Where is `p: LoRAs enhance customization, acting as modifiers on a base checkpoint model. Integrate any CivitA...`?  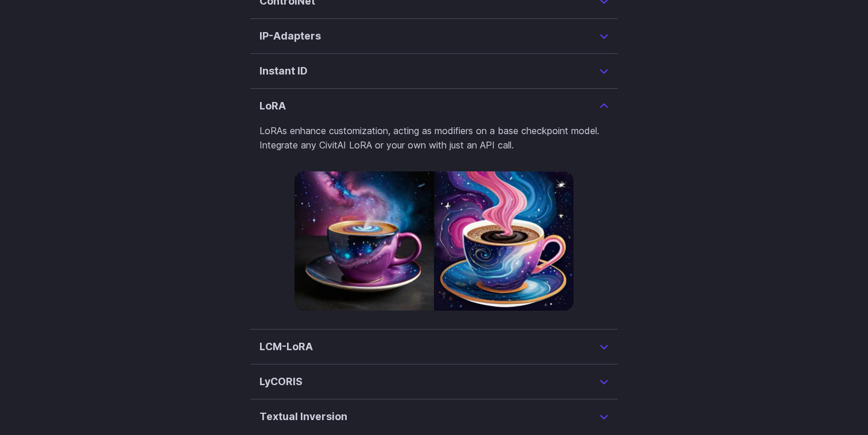 p: LoRAs enhance customization, acting as modifiers on a base checkpoint model. Integrate any CivitA... is located at coordinates (434, 138).